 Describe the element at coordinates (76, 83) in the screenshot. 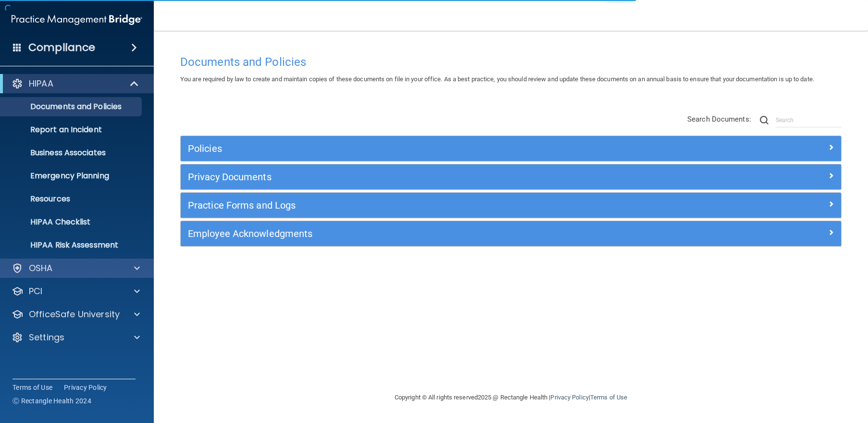

I see `a: HIPAA` at that location.